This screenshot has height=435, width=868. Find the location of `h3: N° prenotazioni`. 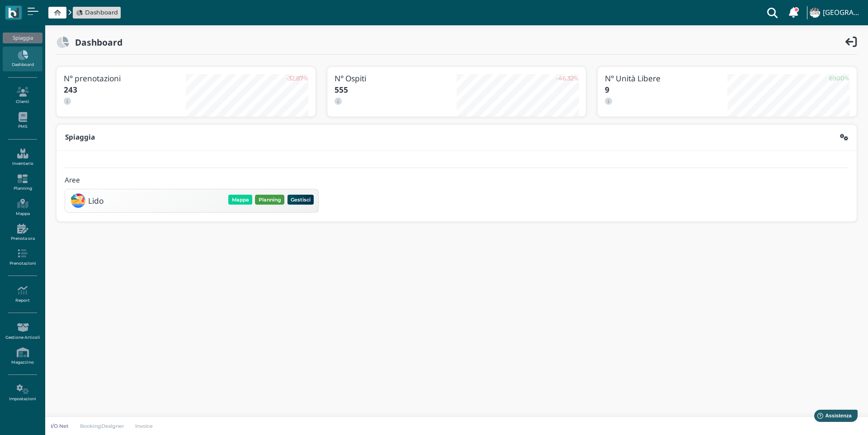

h3: N° prenotazioni is located at coordinates (125, 78).